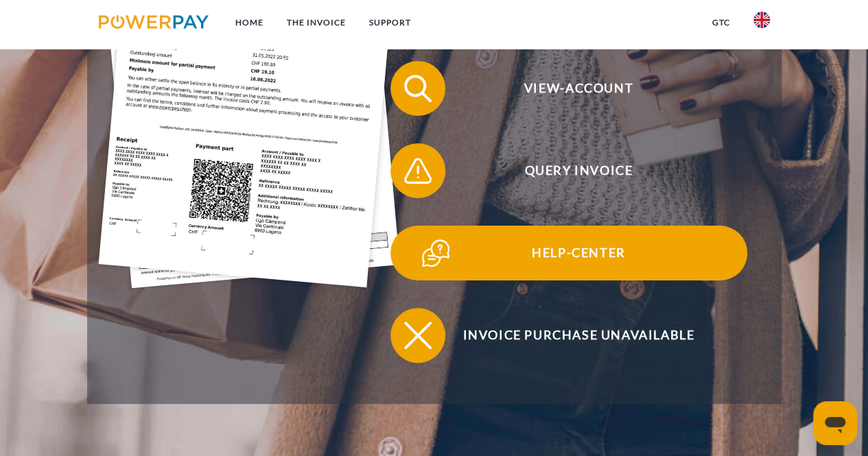  I want to click on a: Home, so click(248, 23).